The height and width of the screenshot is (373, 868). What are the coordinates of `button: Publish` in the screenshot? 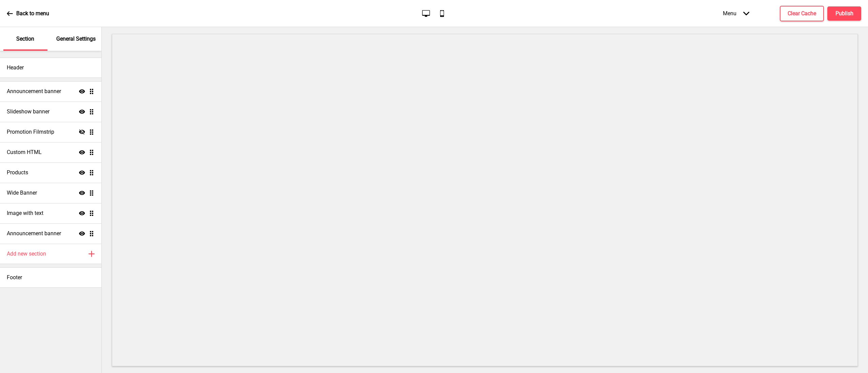 It's located at (844, 14).